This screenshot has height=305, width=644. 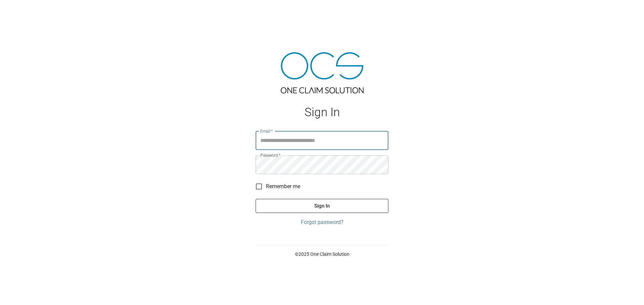 What do you see at coordinates (322, 222) in the screenshot?
I see `a: Forgot password?` at bounding box center [322, 222].